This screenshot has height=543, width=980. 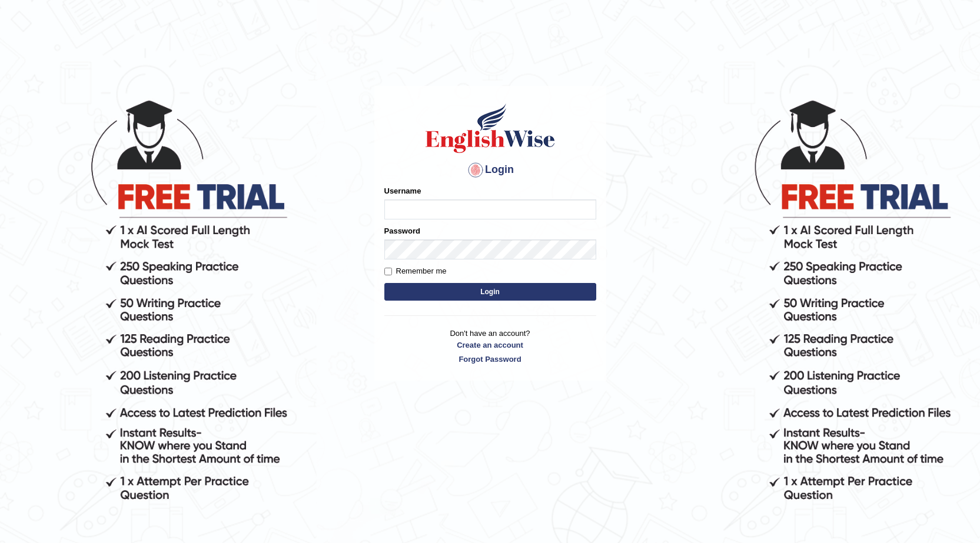 What do you see at coordinates (490, 128) in the screenshot?
I see `img: Logo of English Wise sign in for intelligent practice with AI` at bounding box center [490, 128].